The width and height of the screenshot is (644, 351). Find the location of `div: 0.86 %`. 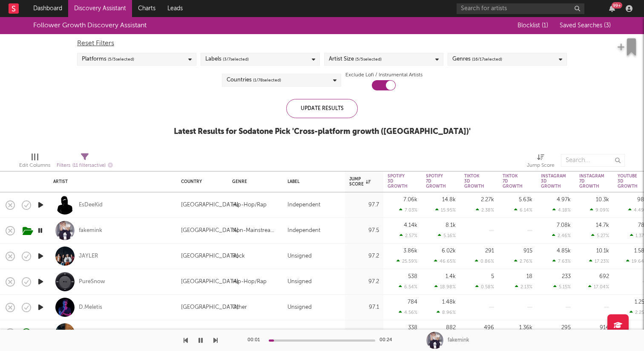

div: 0.86 % is located at coordinates (484, 261).